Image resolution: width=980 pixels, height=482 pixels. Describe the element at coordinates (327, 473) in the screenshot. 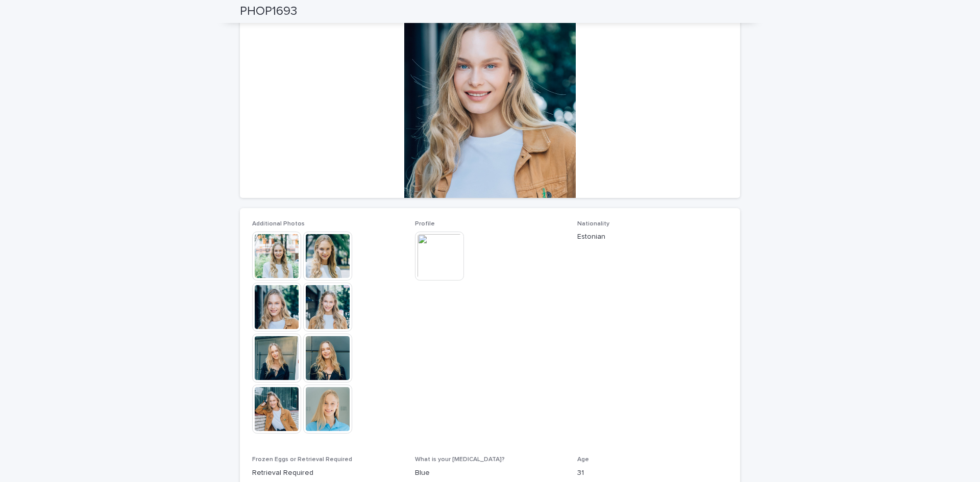

I see `p: Retrieval Required` at that location.